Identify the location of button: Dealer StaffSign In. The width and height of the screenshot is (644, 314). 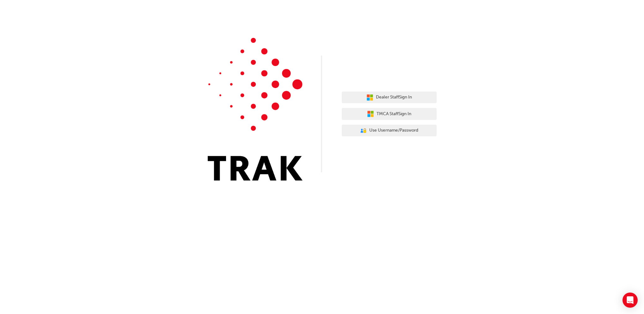
(389, 98).